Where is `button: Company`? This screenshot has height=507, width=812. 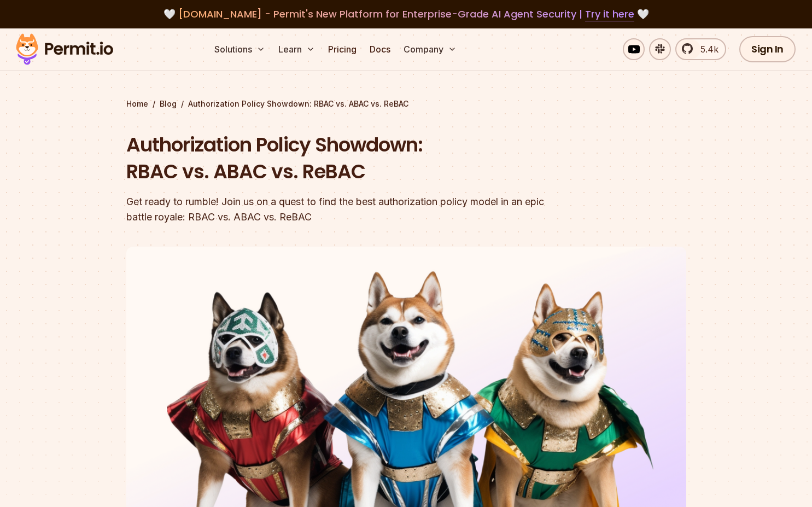
button: Company is located at coordinates (430, 49).